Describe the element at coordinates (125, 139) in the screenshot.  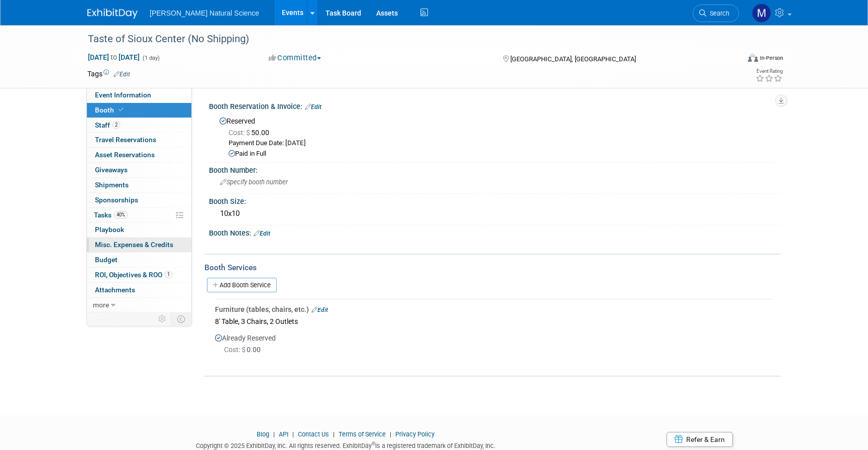
I see `span: Travel Reservations` at that location.